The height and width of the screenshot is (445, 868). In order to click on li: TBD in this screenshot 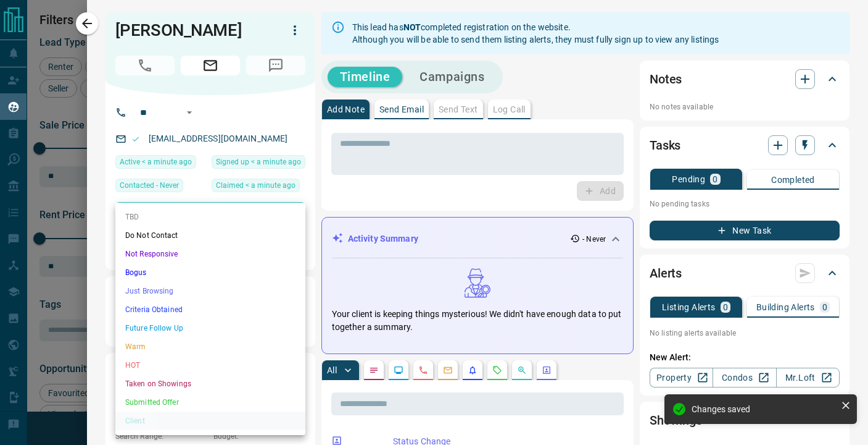, I will do `click(210, 217)`.